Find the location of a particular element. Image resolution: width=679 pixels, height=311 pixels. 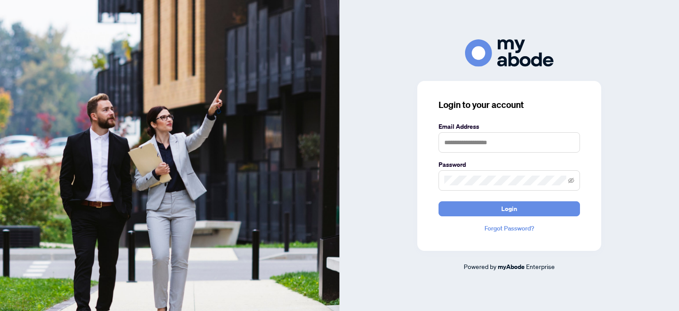

a: Forgot Password? is located at coordinates (509, 228).